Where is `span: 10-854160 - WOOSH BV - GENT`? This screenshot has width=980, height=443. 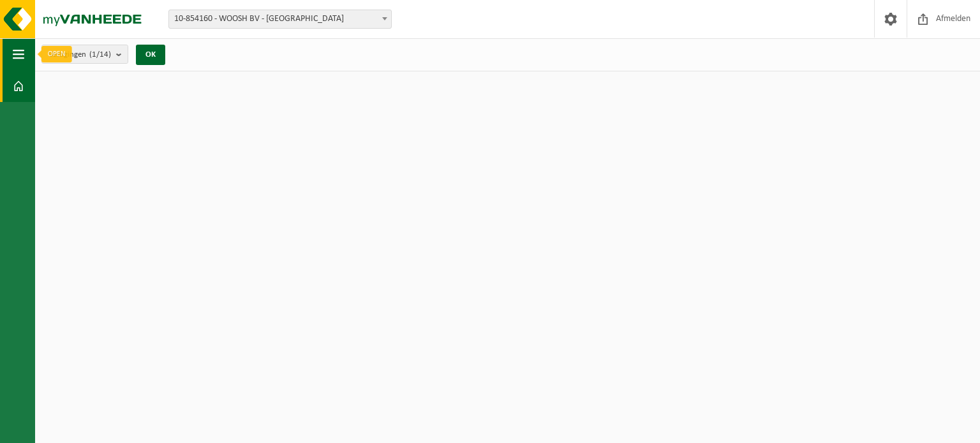 span: 10-854160 - WOOSH BV - GENT is located at coordinates (280, 19).